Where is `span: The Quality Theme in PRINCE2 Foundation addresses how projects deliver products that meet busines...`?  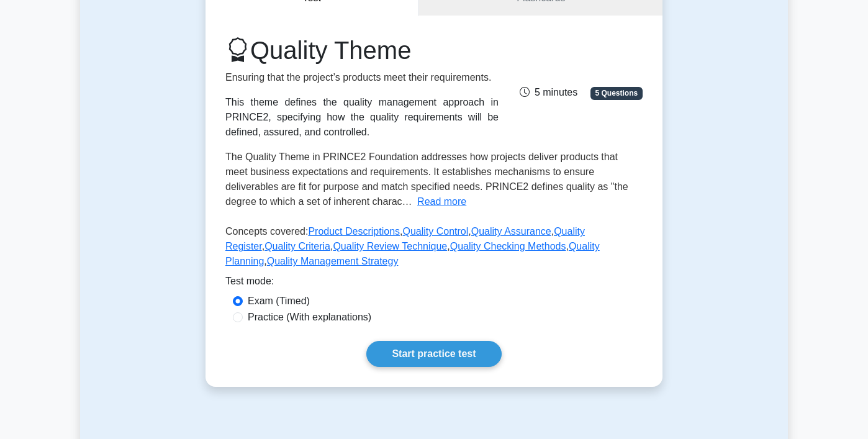
span: The Quality Theme in PRINCE2 Foundation addresses how projects deliver products that meet busines... is located at coordinates (427, 179).